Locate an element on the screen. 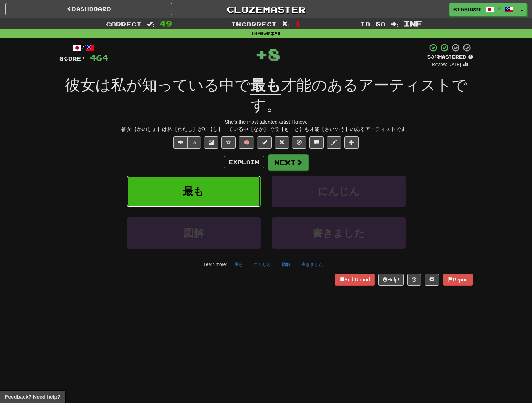 The image size is (532, 403). button: ½ is located at coordinates (194, 143).